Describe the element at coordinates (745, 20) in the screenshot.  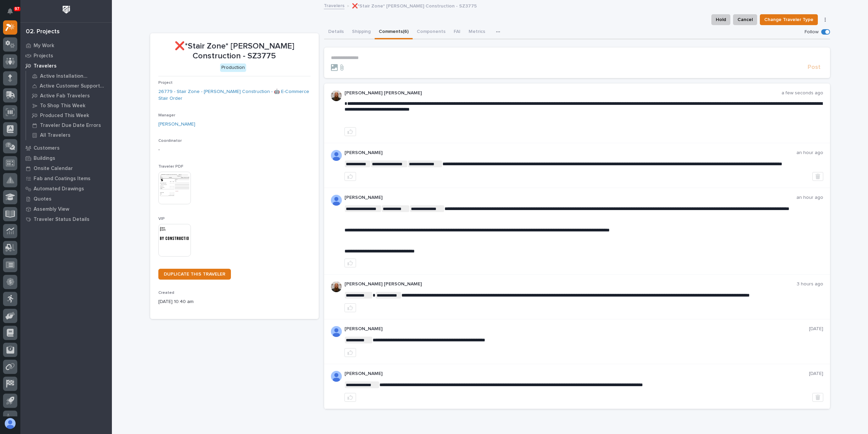
I see `span: Cancel` at that location.